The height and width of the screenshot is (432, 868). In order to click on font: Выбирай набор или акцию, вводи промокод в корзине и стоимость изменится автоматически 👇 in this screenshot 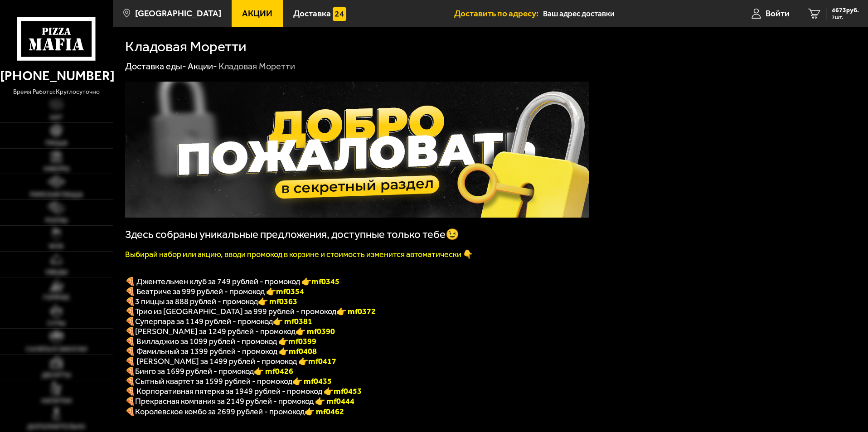, I will do `click(299, 254)`.